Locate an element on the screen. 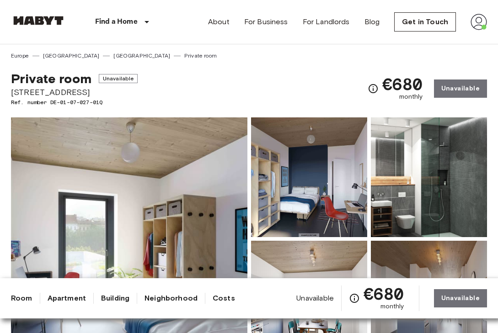  a: Blog is located at coordinates (372, 22).